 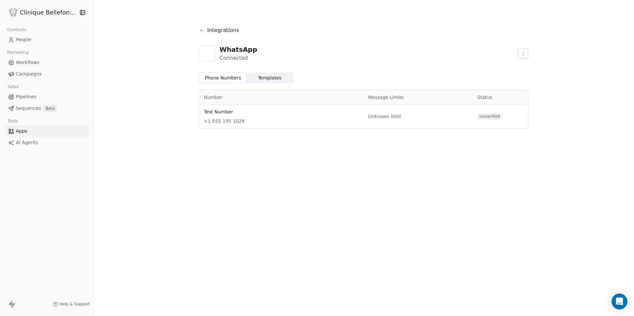 I want to click on span: Test Number, so click(x=282, y=112).